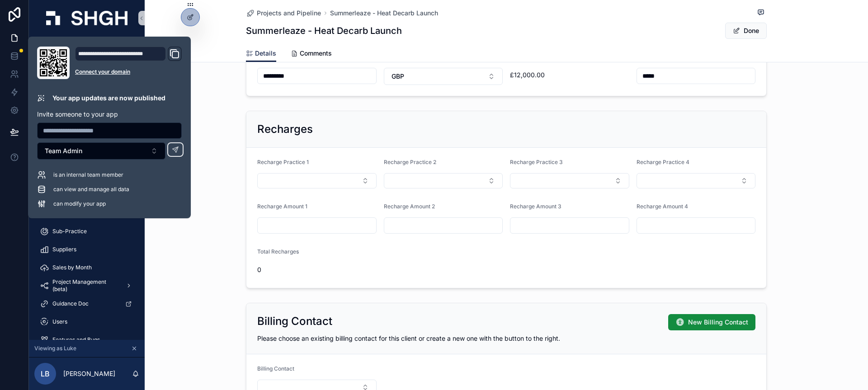 This screenshot has height=390, width=868. Describe the element at coordinates (71, 303) in the screenshot. I see `span: Guidance Doc` at that location.